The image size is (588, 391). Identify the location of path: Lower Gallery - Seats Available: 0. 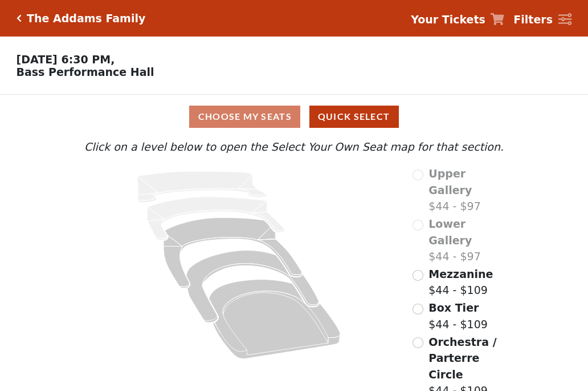
(216, 219).